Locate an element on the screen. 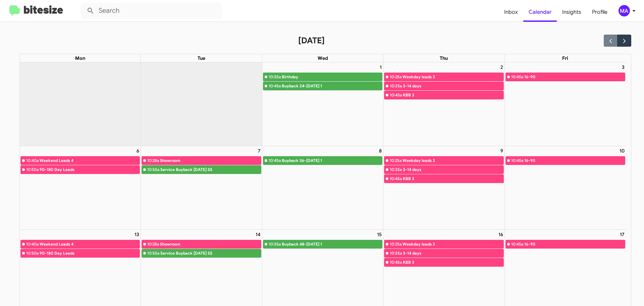  td: October 3, 2025 is located at coordinates (565, 104).